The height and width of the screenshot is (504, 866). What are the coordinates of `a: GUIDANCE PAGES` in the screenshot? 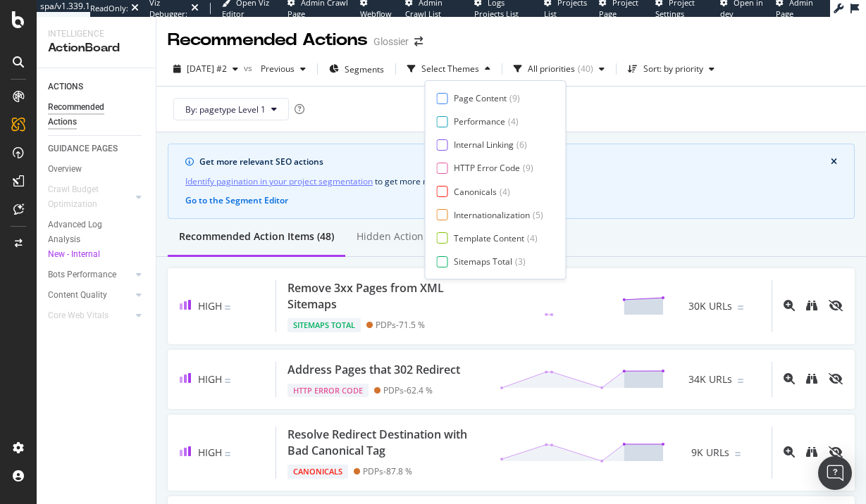 It's located at (97, 149).